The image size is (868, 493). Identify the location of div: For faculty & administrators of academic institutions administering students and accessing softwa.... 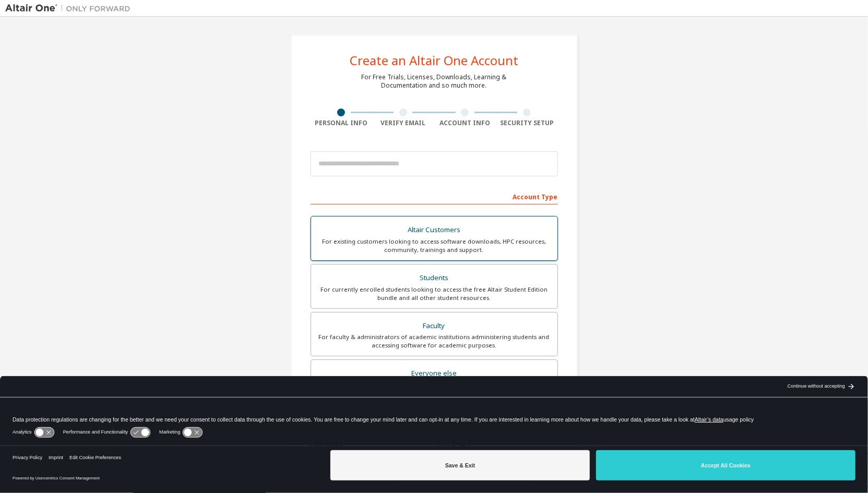
(434, 341).